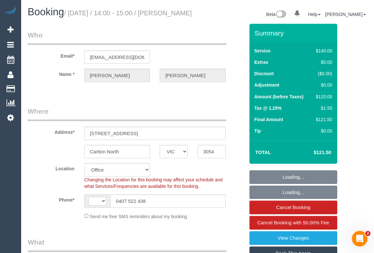 The height and width of the screenshot is (253, 374). What do you see at coordinates (117, 75) in the screenshot?
I see `input: First Name*` at bounding box center [117, 75].